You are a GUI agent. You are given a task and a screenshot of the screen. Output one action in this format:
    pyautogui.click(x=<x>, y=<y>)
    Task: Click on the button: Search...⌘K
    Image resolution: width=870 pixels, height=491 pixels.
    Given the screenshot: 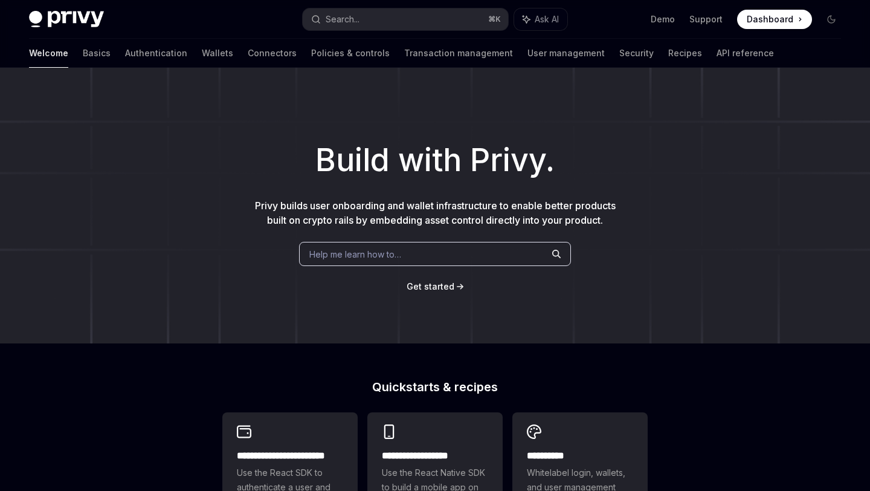 What is the action you would take?
    pyautogui.click(x=405, y=19)
    